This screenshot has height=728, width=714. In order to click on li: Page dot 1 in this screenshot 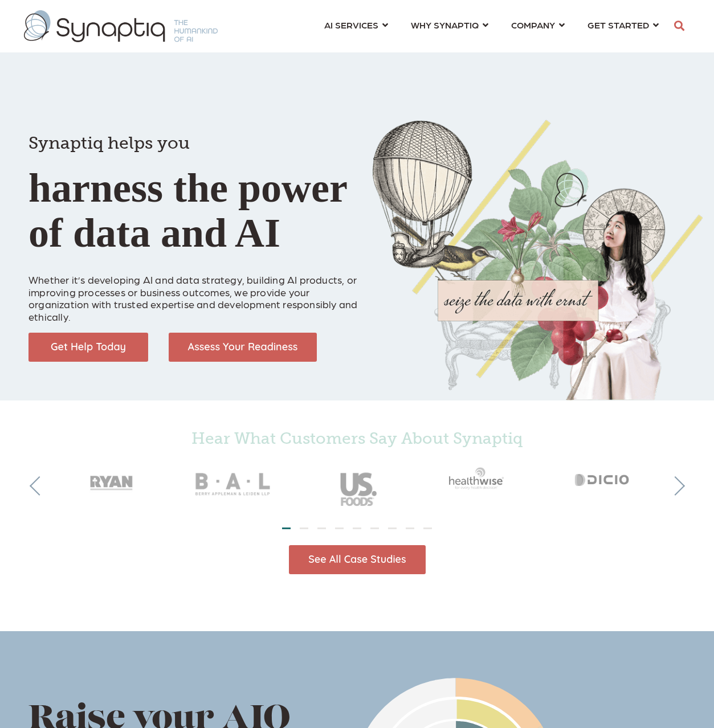, I will do `click(286, 528)`.